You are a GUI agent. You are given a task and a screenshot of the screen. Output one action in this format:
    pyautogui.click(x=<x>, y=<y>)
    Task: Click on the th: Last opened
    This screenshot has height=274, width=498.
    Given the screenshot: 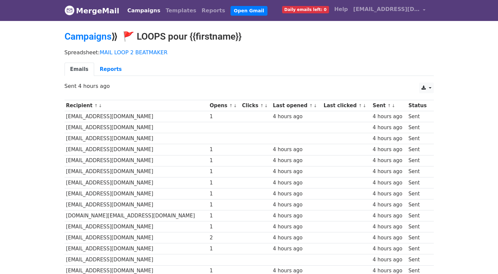 What is the action you would take?
    pyautogui.click(x=297, y=106)
    